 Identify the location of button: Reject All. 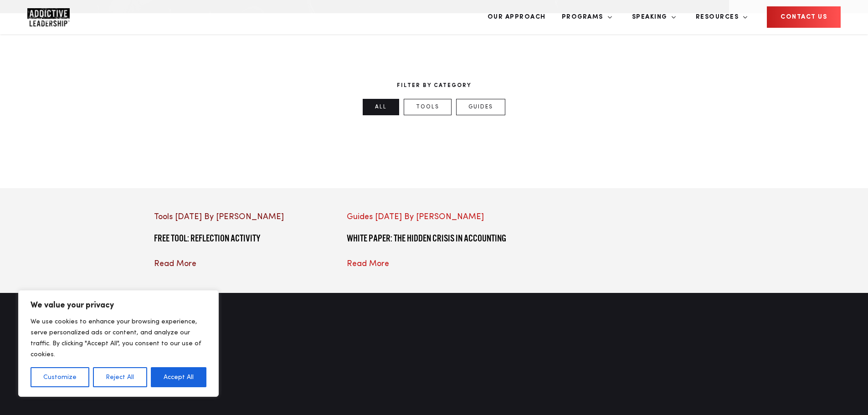
(120, 378).